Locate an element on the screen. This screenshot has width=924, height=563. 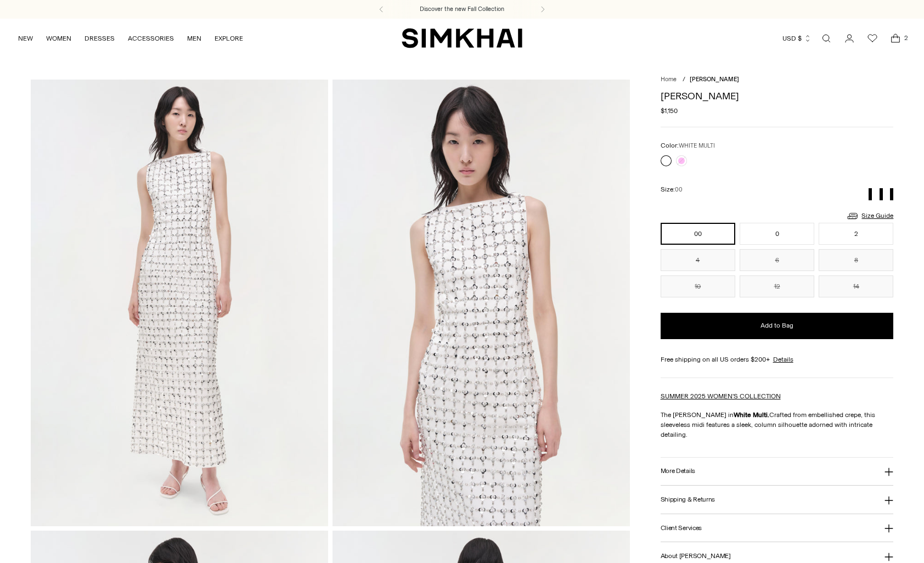
span: $1,150 is located at coordinates (669, 111).